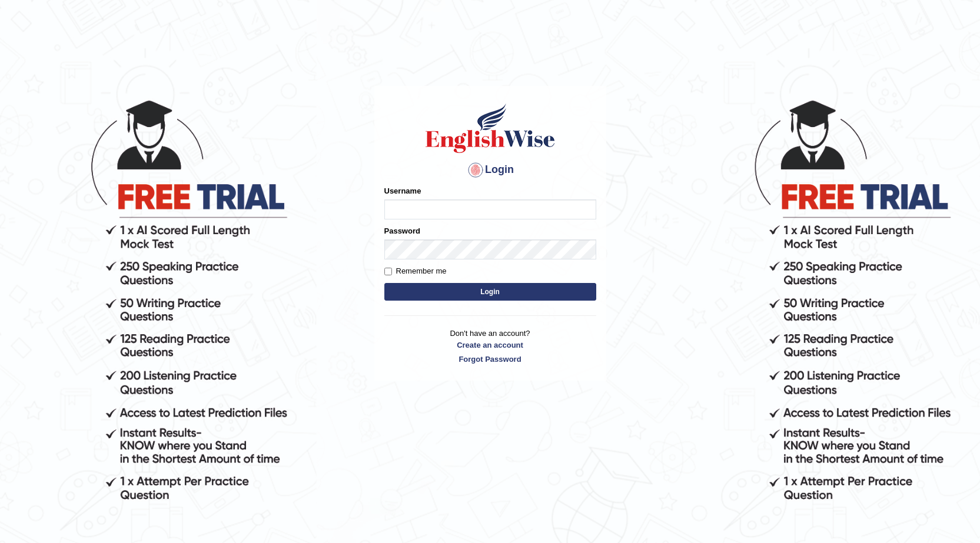 The width and height of the screenshot is (980, 543). I want to click on label: Username, so click(402, 191).